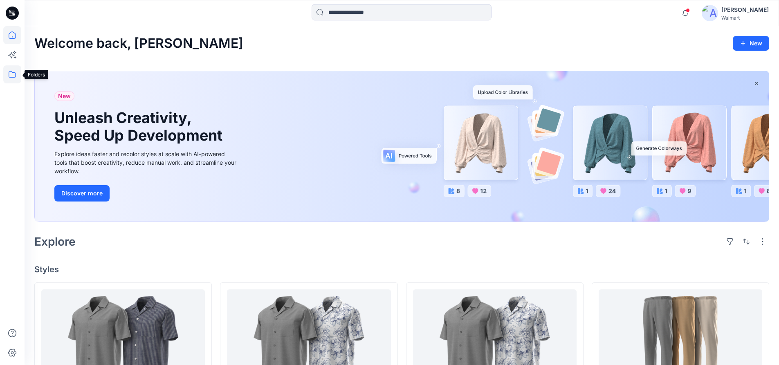  Describe the element at coordinates (751, 43) in the screenshot. I see `button: New` at that location.